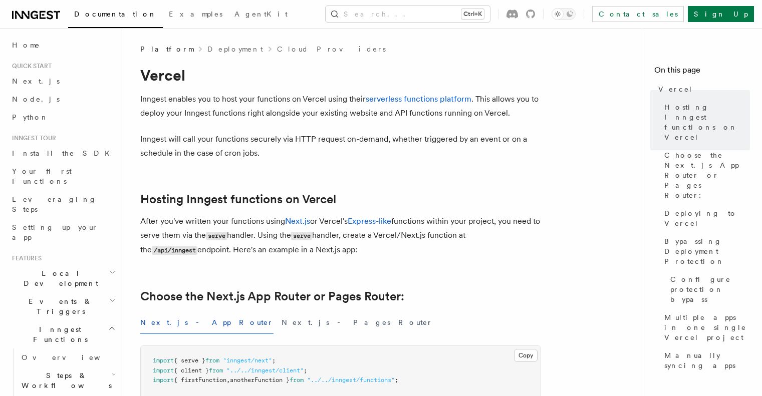 Image resolution: width=762 pixels, height=396 pixels. I want to click on span: "inngest/next", so click(247, 361).